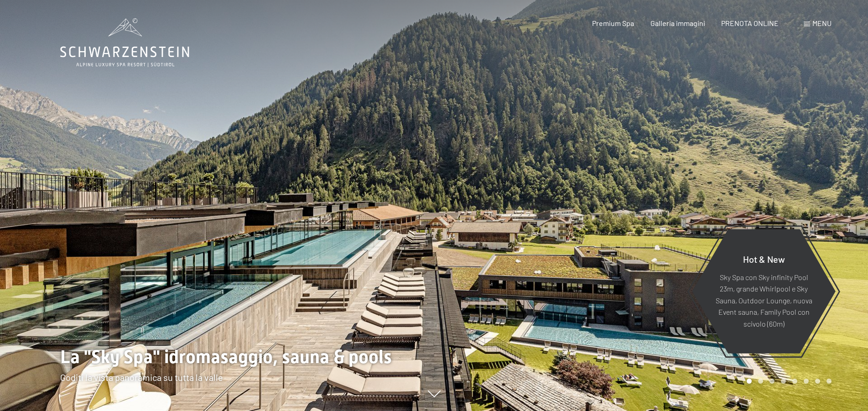 The height and width of the screenshot is (411, 868). Describe the element at coordinates (806, 381) in the screenshot. I see `div: Carousel Page 6` at that location.